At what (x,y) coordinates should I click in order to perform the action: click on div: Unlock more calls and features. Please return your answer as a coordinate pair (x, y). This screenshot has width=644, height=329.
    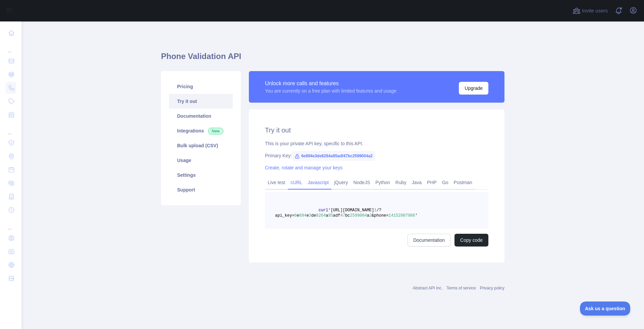
    Looking at the image, I should click on (331, 84).